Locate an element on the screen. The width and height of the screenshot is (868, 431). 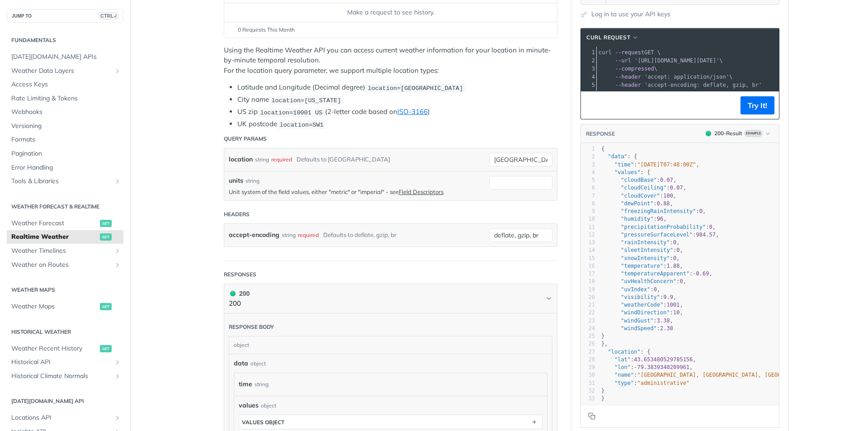
span: 10 is located at coordinates (677, 312).